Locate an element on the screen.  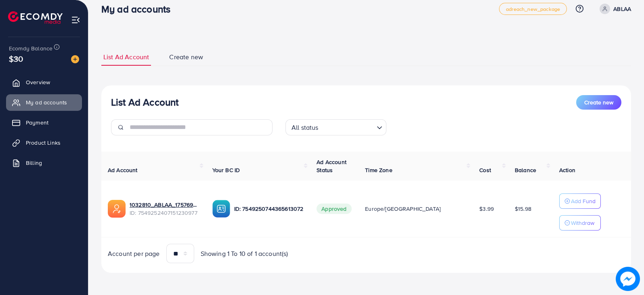
img: ic-ba-acc.ded83a64.svg is located at coordinates (221, 209).